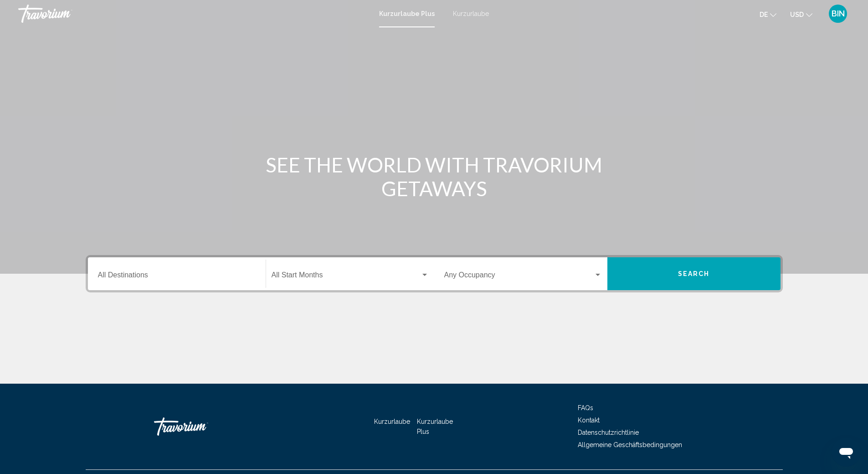  Describe the element at coordinates (435, 177) in the screenshot. I see `h1: SEE THE WORLD WITH TRAVORIUM GETAWAYS` at that location.